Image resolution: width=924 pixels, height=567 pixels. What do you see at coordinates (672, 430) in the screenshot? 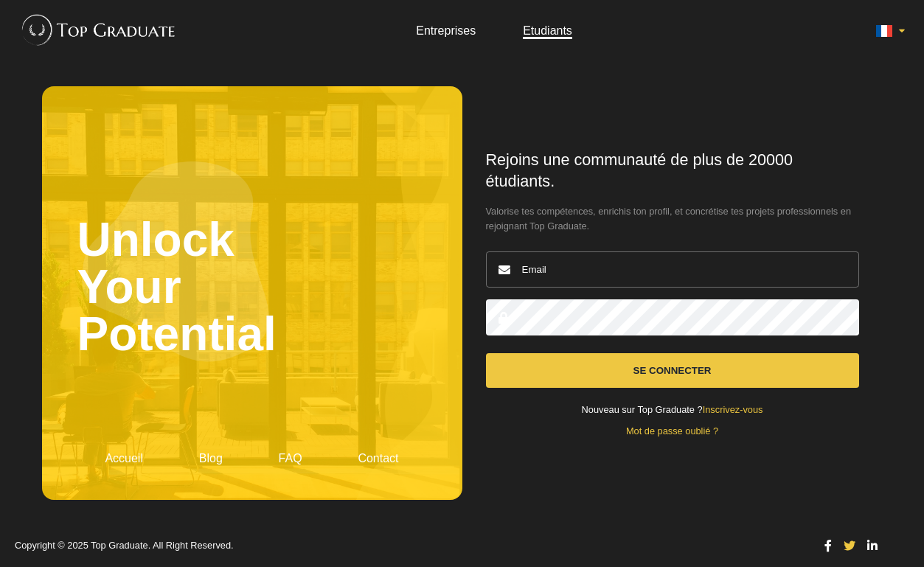
I see `a: Mot de passe oublié ?` at bounding box center [672, 430].